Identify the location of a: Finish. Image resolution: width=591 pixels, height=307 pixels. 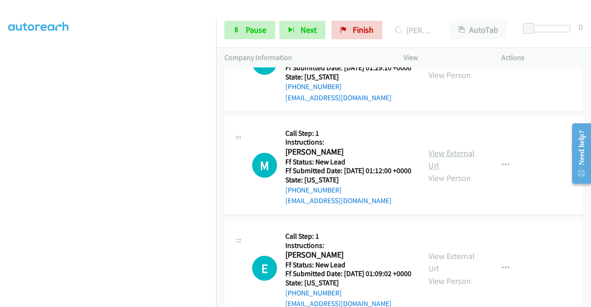
(357, 30).